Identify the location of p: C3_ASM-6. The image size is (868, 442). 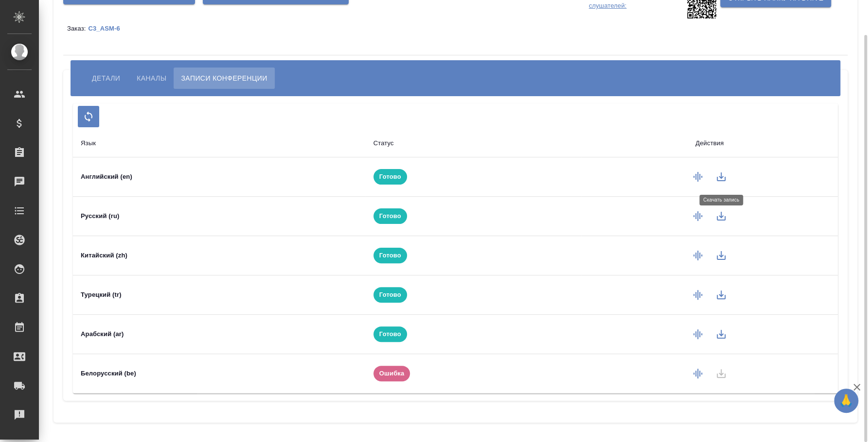
(108, 28).